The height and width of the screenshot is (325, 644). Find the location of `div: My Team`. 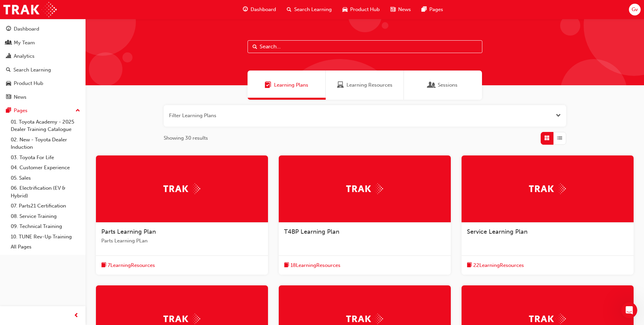

div: My Team is located at coordinates (24, 43).